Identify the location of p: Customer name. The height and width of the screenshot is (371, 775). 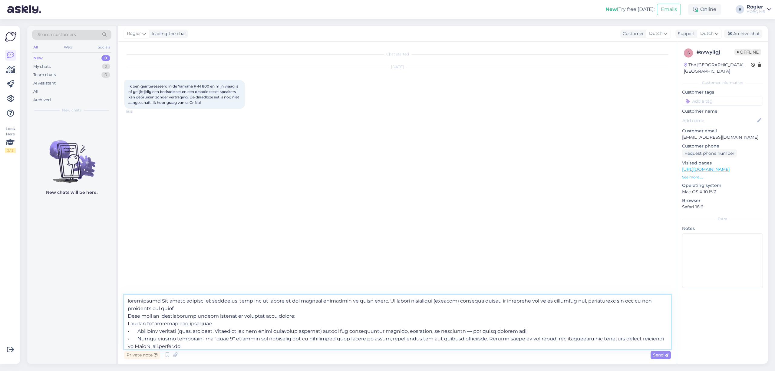
(722, 111).